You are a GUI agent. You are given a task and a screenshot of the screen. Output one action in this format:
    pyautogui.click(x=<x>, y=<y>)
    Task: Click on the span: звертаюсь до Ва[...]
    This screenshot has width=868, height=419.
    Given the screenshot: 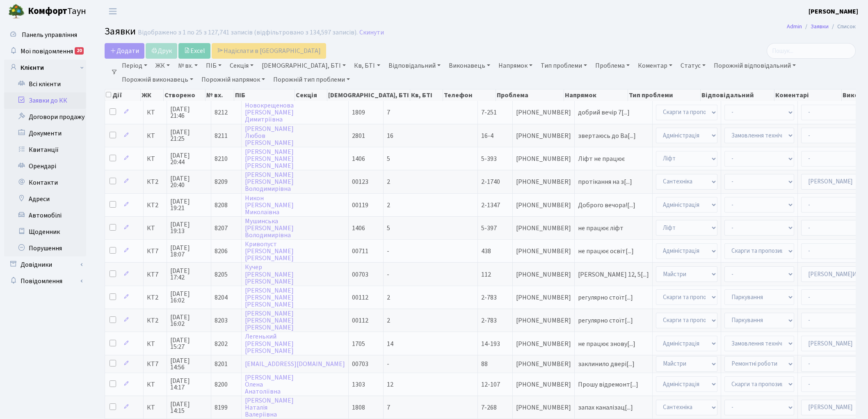 What is the action you would take?
    pyautogui.click(x=606, y=136)
    